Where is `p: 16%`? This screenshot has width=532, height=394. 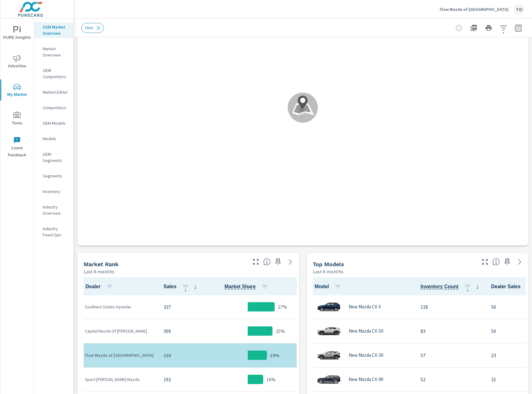
p: 16% is located at coordinates (271, 379).